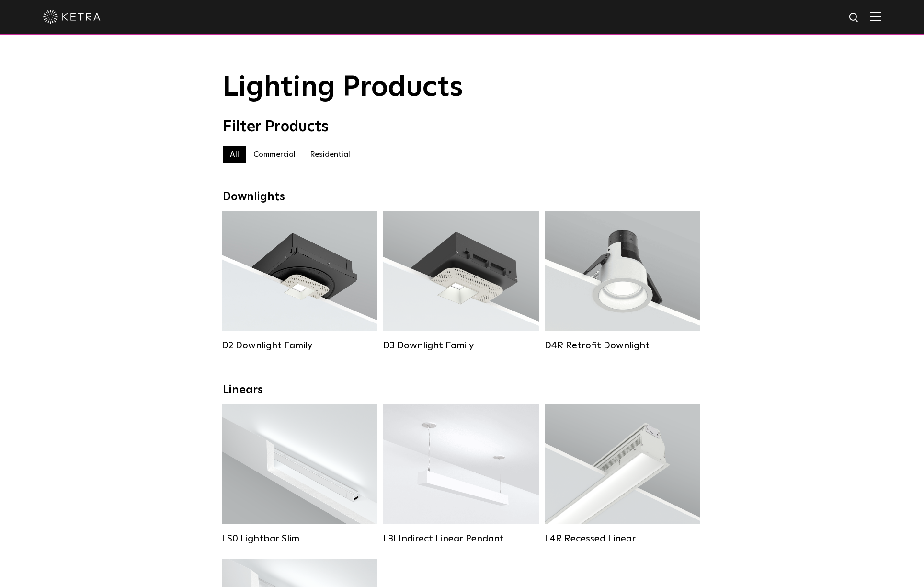 This screenshot has height=587, width=924. I want to click on a: L4R Recessed Linear Lumen Output:400 / 600 / 800 / 1000Colors:White / BlackControl:Lutron Clear C..., so click(623, 475).